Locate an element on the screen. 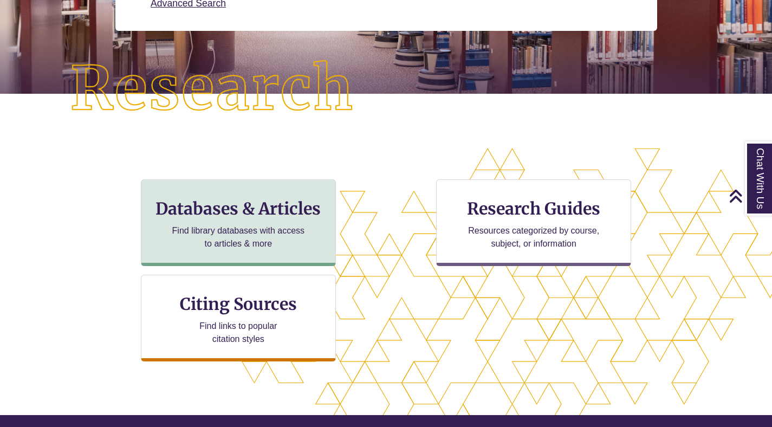 This screenshot has width=772, height=427. img: Research is located at coordinates (212, 89).